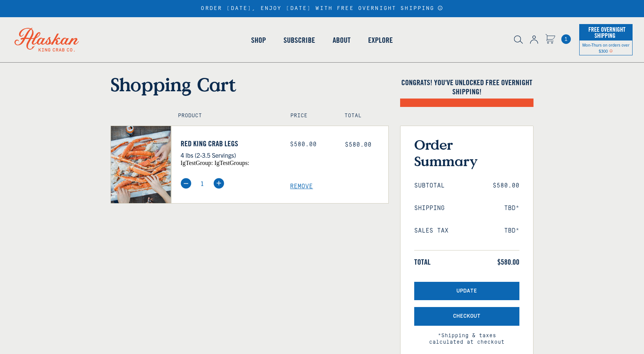 The image size is (644, 354). I want to click on span: Shipping Notice Icon, so click(611, 51).